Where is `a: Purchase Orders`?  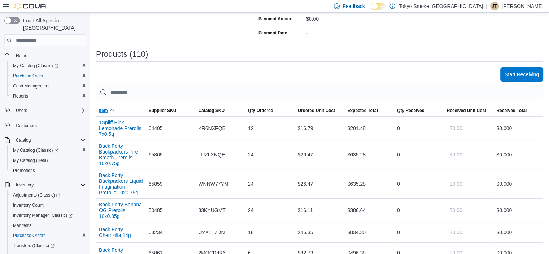 a: Purchase Orders is located at coordinates (29, 235).